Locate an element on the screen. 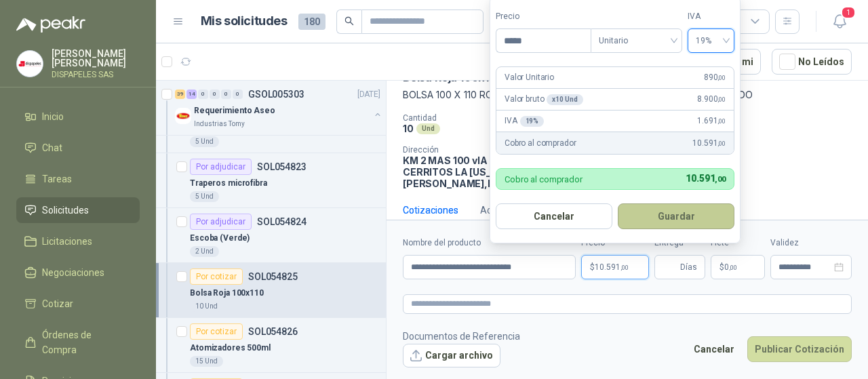  p: Traperos microfibra is located at coordinates (229, 184).